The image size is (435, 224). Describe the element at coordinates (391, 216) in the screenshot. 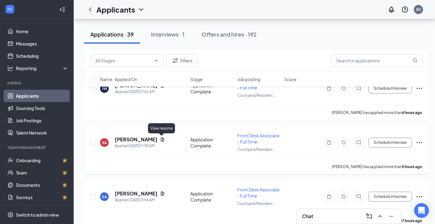

I see `button: Minimize` at that location.